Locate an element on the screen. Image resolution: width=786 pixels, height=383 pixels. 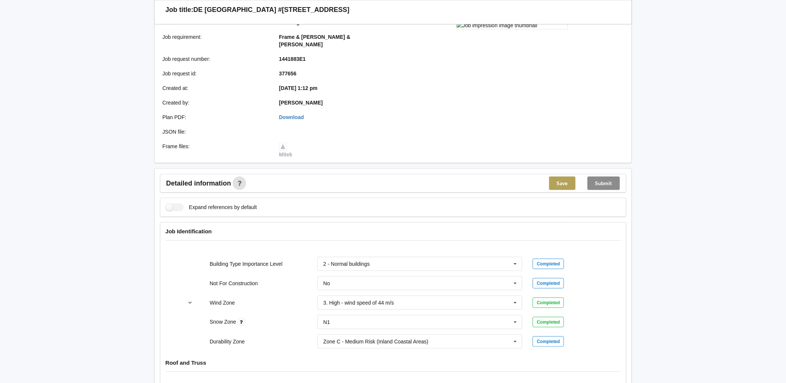
b: 1441883E1 is located at coordinates (292, 59).